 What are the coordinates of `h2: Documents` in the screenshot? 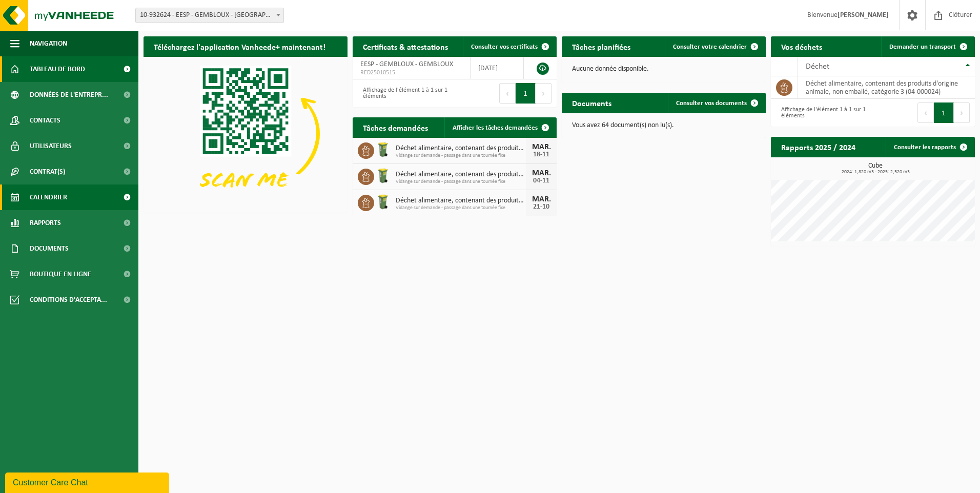 It's located at (591, 102).